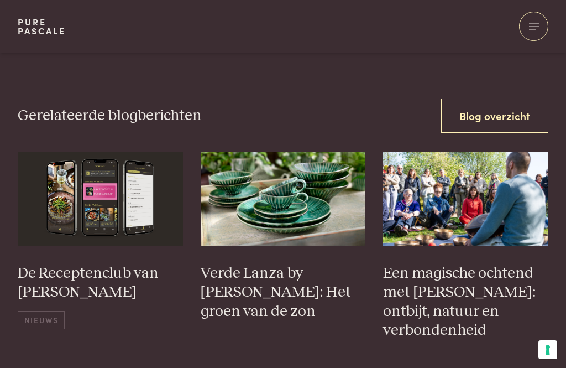 The width and height of the screenshot is (566, 368). What do you see at coordinates (100, 198) in the screenshot?
I see `img: iPhone 13 Pro Mockup front and side view_small` at bounding box center [100, 198].